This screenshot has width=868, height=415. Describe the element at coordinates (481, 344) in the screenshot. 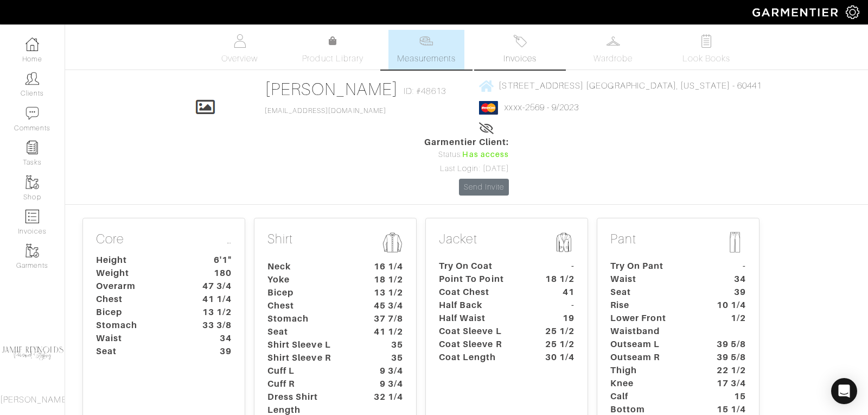

I see `dt: Coat Sleeve R` at that location.